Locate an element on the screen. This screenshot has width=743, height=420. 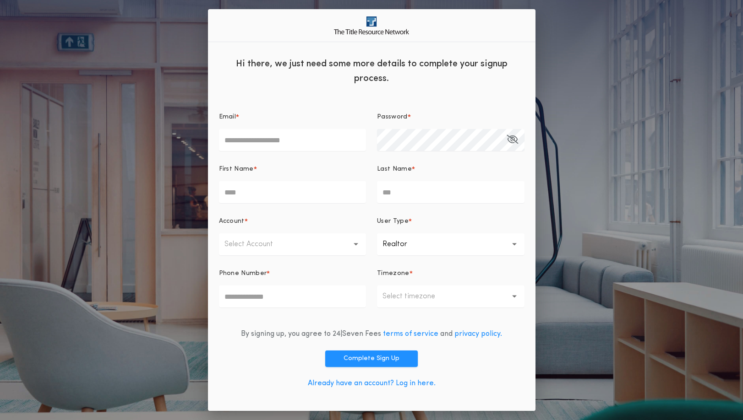
p: Last Name is located at coordinates (394, 169).